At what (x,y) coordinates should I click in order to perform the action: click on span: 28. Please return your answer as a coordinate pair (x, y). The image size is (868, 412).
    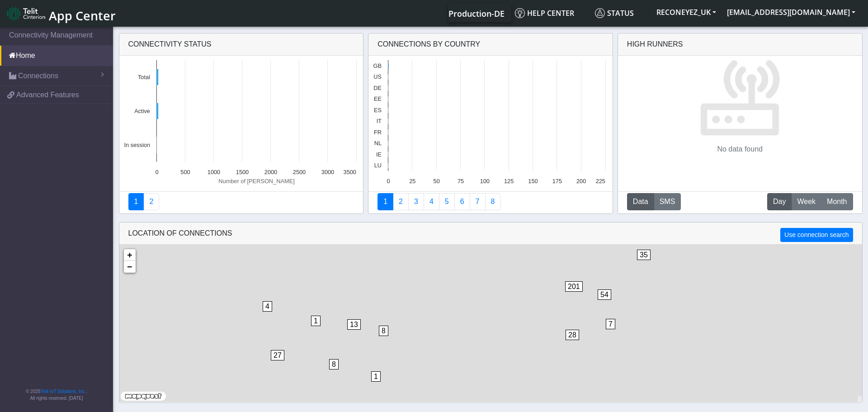
    Looking at the image, I should click on (572, 334).